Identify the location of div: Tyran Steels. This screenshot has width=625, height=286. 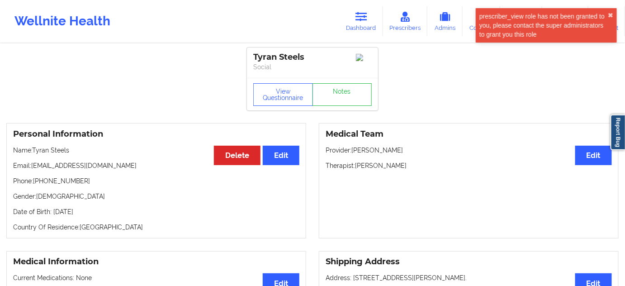
(313, 57).